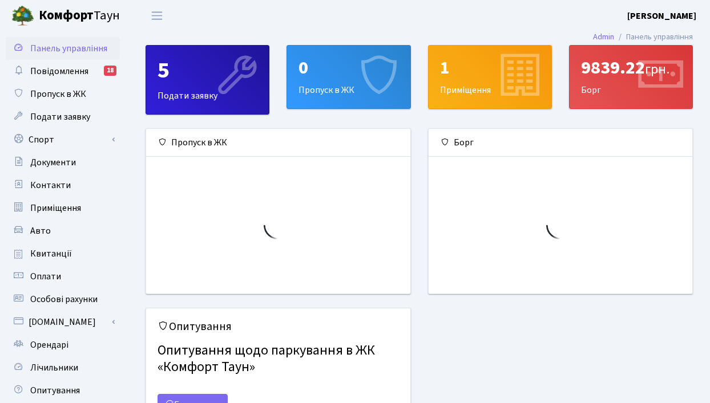  What do you see at coordinates (63, 140) in the screenshot?
I see `a: Спорт` at bounding box center [63, 140].